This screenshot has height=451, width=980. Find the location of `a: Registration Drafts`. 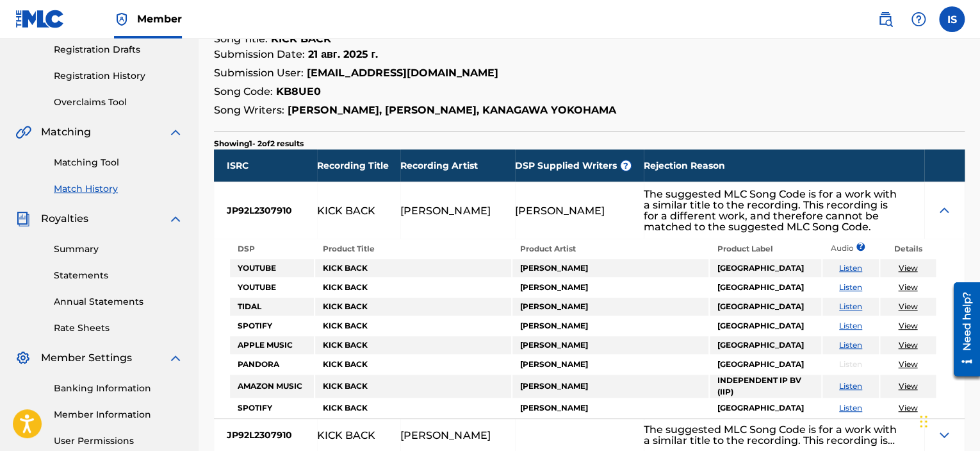

a: Registration Drafts is located at coordinates (119, 49).